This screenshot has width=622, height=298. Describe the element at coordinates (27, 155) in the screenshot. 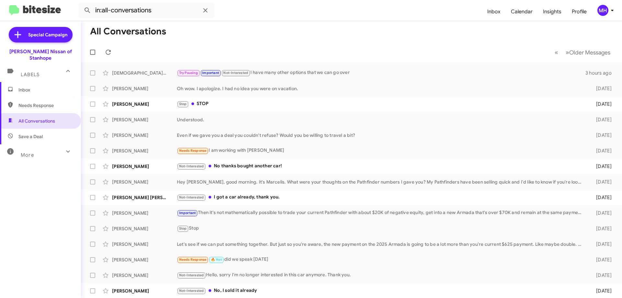

I see `span: More` at that location.